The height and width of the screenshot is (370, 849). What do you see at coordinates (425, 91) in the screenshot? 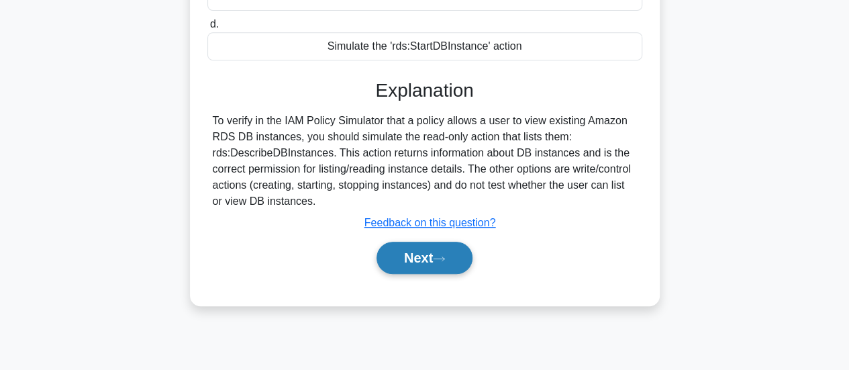
I see `h3: Explanation` at bounding box center [425, 91].